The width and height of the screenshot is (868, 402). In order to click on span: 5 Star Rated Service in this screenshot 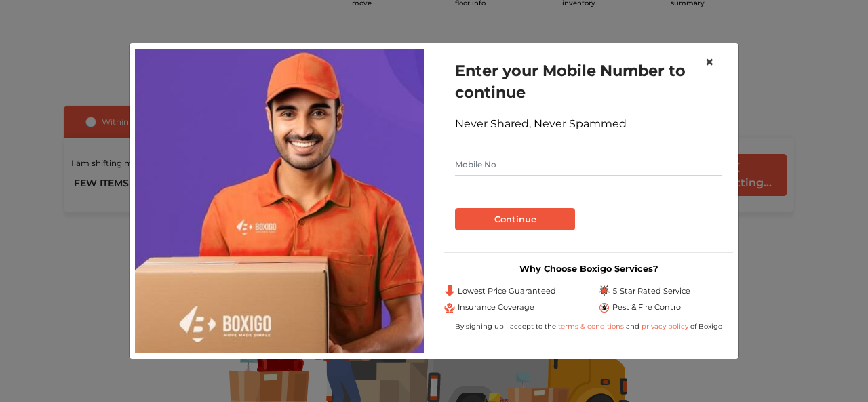, I will do `click(651, 291)`.